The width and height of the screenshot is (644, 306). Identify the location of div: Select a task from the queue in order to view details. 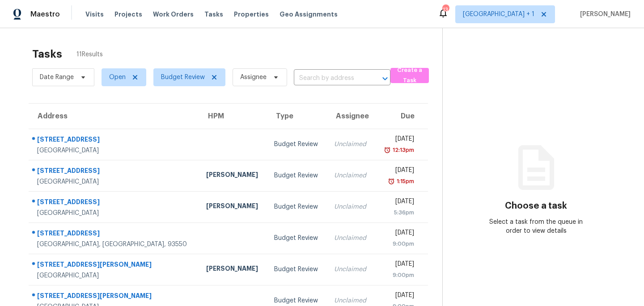
(536, 227).